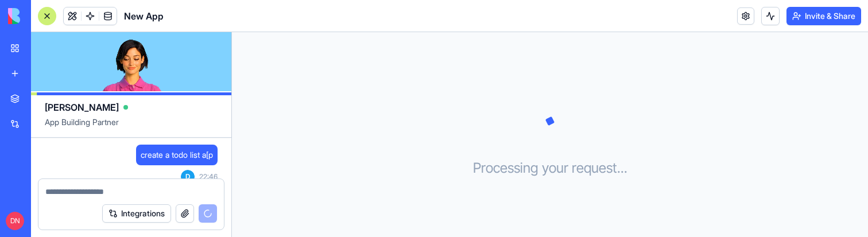  Describe the element at coordinates (824, 16) in the screenshot. I see `button: Invite & Share` at that location.